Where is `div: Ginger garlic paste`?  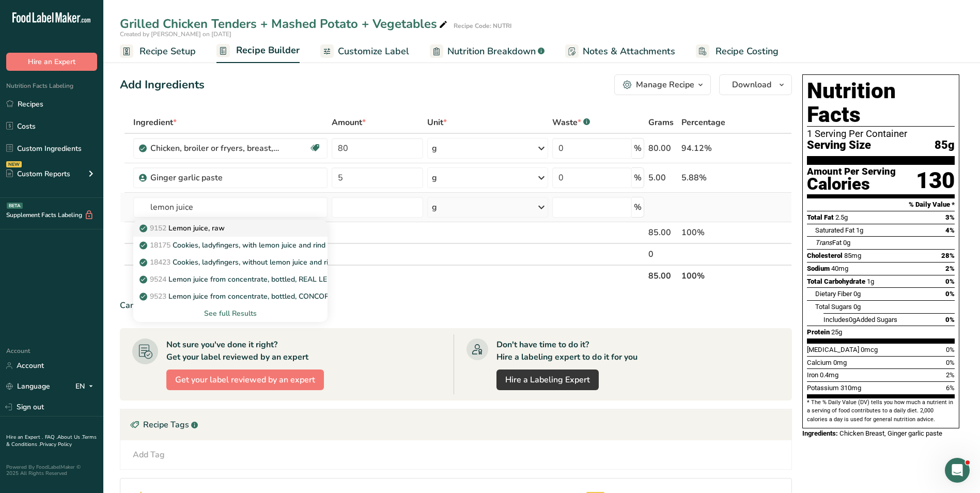
div: Ginger garlic paste is located at coordinates (215, 178).